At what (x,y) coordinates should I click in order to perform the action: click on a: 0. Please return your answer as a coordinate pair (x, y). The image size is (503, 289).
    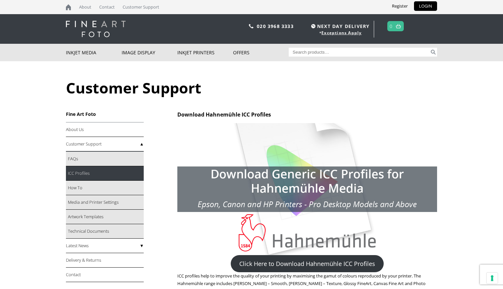
    Looking at the image, I should click on (391, 26).